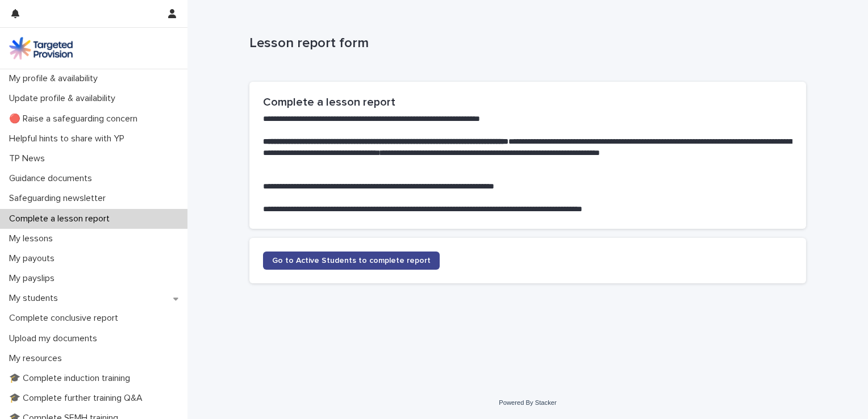 This screenshot has height=419, width=868. I want to click on p: My payslips, so click(34, 278).